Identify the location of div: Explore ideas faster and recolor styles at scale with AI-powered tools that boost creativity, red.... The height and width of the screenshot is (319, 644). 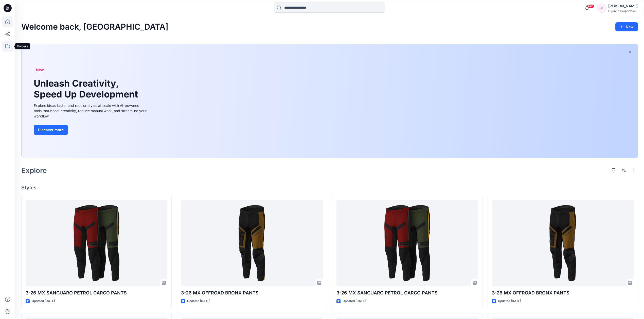
(91, 111).